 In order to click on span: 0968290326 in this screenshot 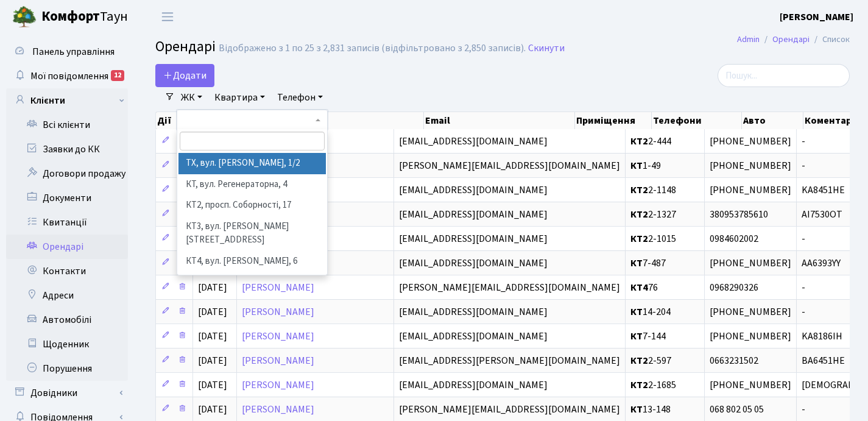, I will do `click(750, 288)`.